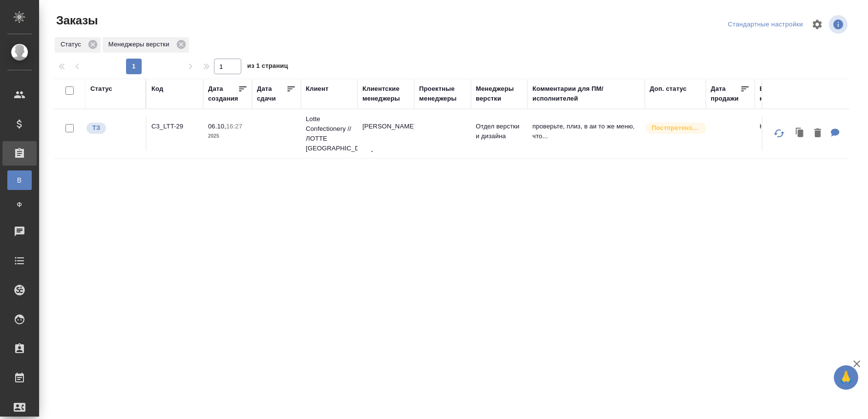 This screenshot has height=419, width=868. What do you see at coordinates (234, 126) in the screenshot?
I see `p: 16:27` at bounding box center [234, 126].